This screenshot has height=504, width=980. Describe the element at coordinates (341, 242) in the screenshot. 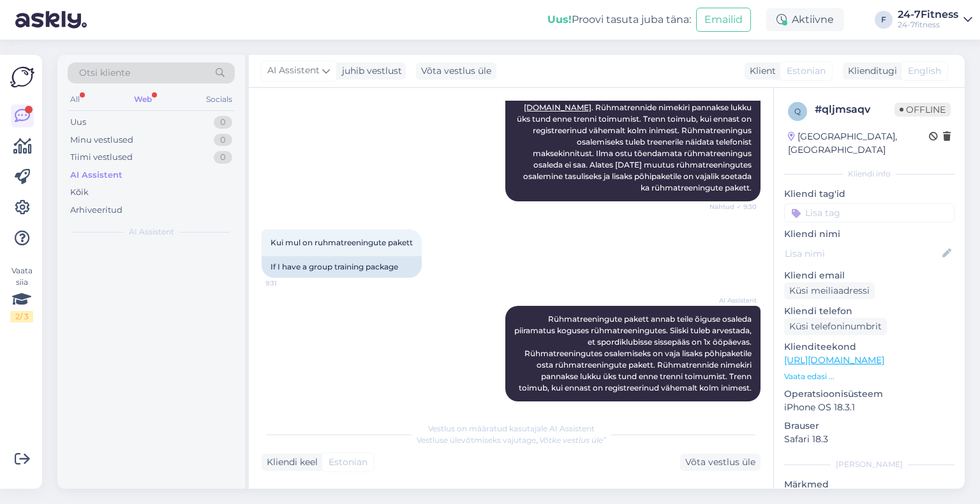

I see `span: Kui mul on ruhmatreeningute pakett` at that location.